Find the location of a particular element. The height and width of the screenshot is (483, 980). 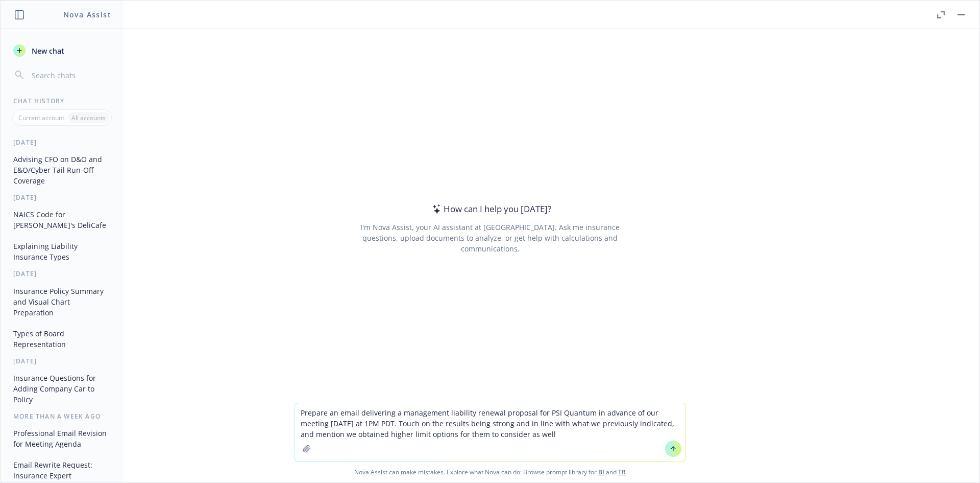

button: Insurance Questions for Adding Company Car to Policy is located at coordinates (62, 389).